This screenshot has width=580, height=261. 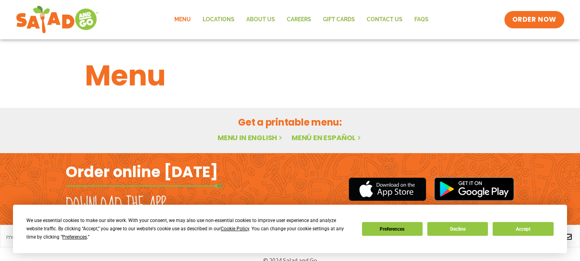 What do you see at coordinates (189, 229) in the screenshot?
I see `div: We use essential cookies to make our site work. With your consent, we may also use non-essential ...` at bounding box center [189, 229].